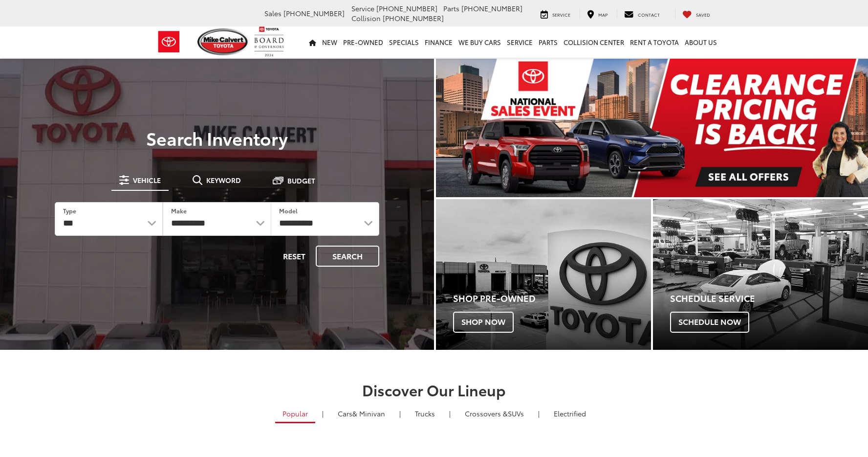 The width and height of the screenshot is (868, 457). I want to click on a: Specials, so click(404, 42).